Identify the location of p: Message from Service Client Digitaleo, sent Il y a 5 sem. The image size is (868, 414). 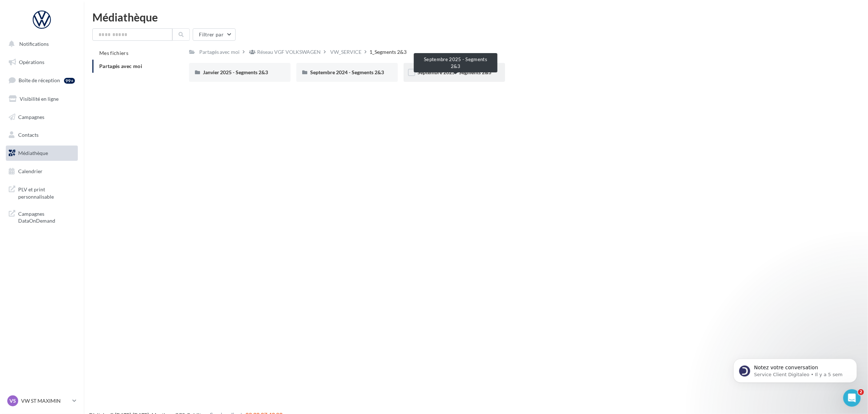
(78, 31).